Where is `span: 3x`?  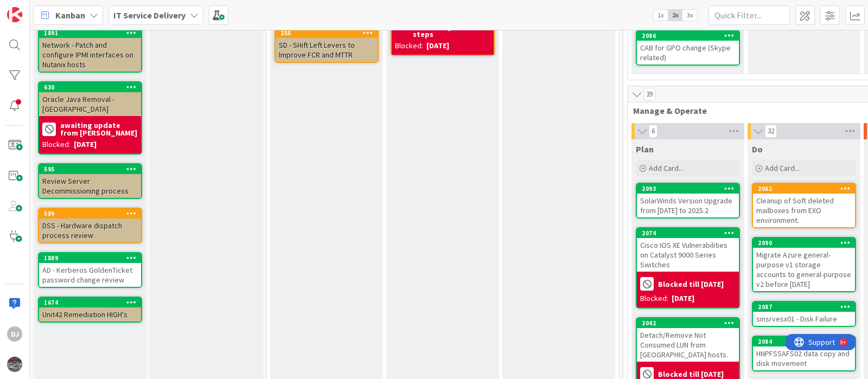 span: 3x is located at coordinates (689, 15).